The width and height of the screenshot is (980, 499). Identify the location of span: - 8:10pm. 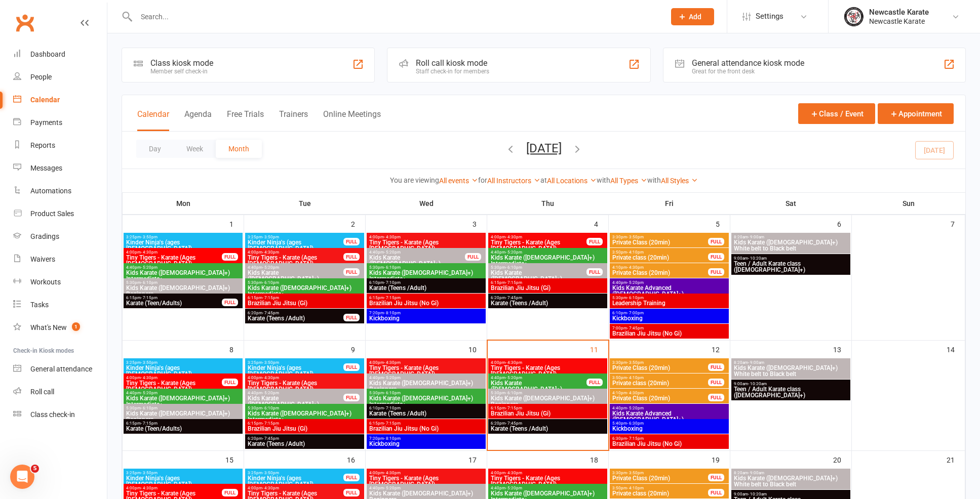
(392, 313).